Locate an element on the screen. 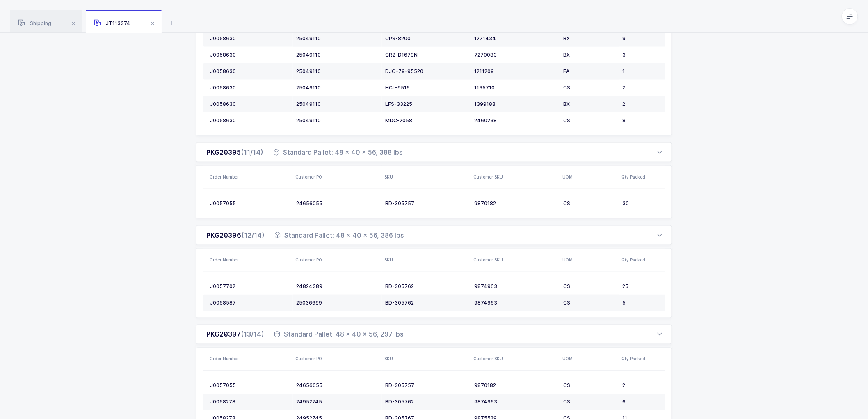 This screenshot has width=868, height=419. div: 1271434 is located at coordinates (515, 39).